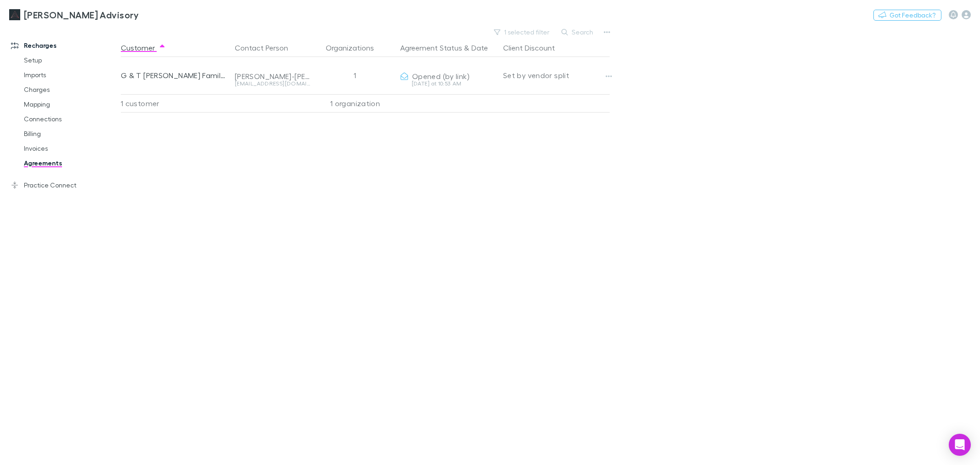 This screenshot has height=465, width=980. I want to click on div: Set by vendor split, so click(557, 75).